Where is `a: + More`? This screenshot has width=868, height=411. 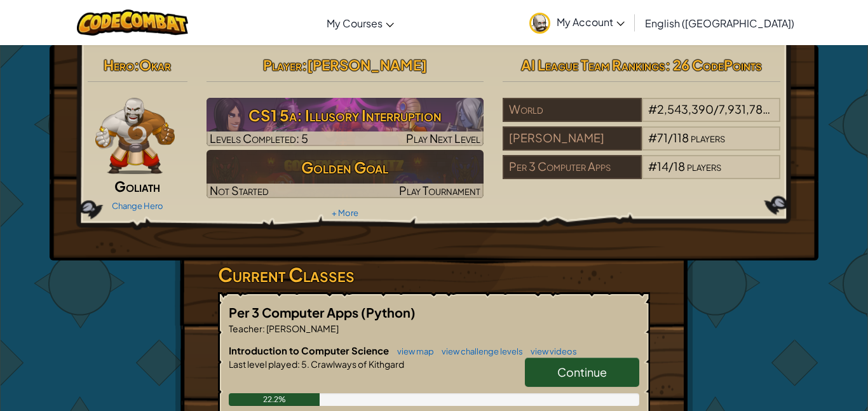 a: + More is located at coordinates (345, 212).